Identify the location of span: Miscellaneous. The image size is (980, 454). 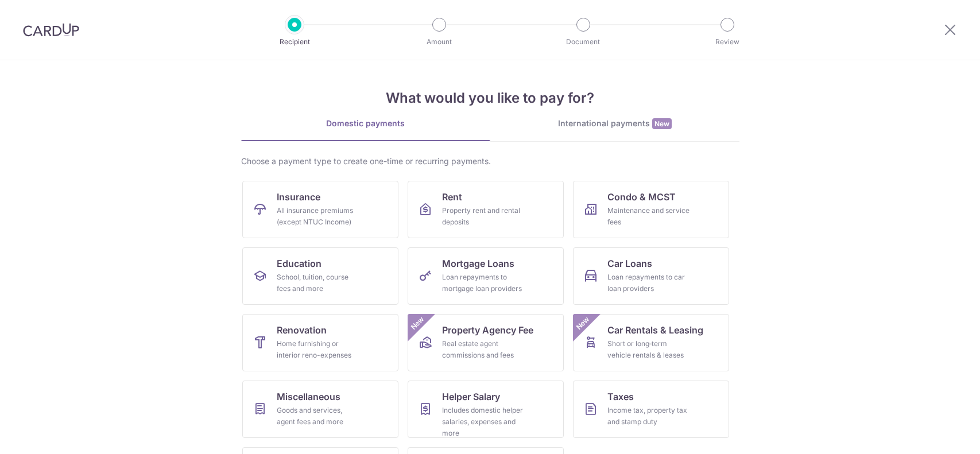
(308, 397).